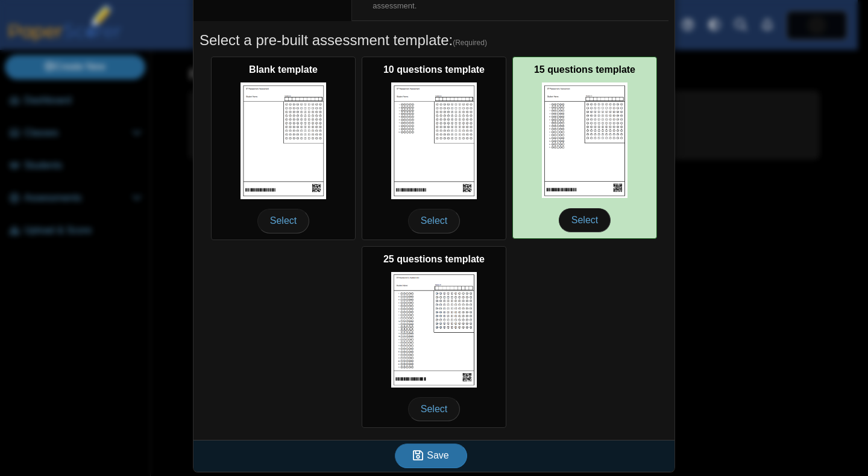 The width and height of the screenshot is (868, 476). Describe the element at coordinates (470, 43) in the screenshot. I see `span: (Required)` at that location.